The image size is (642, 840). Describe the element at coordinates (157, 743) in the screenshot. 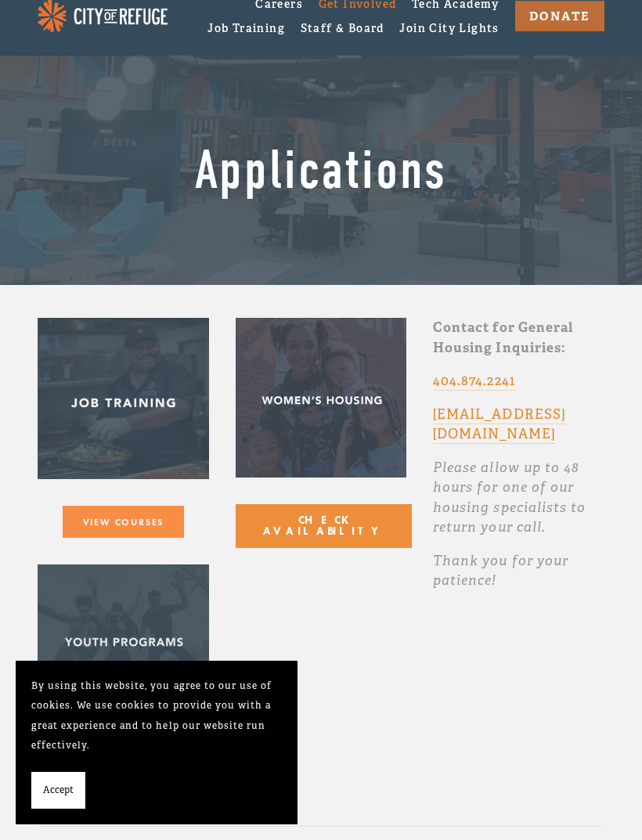

I see `section: Cookie banner` at that location.